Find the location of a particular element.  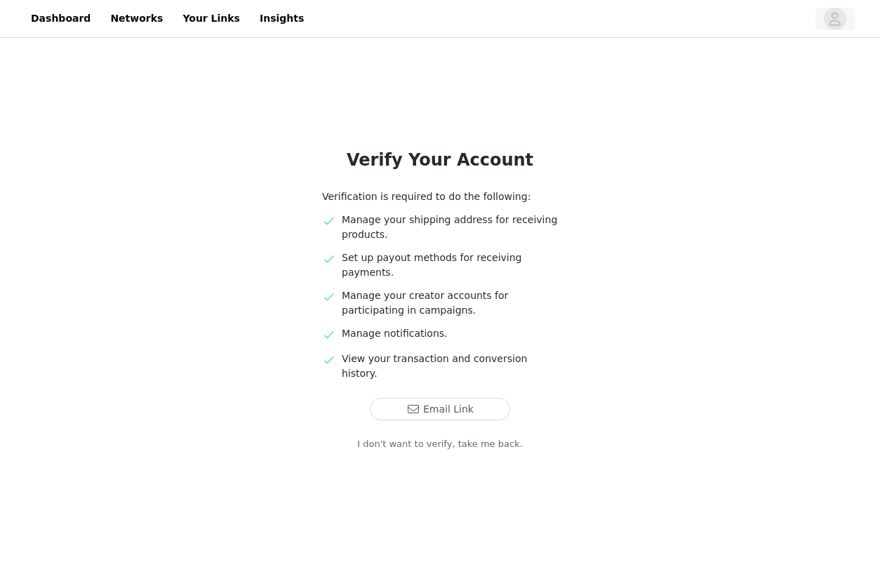

a: Dashboard is located at coordinates (61, 18).